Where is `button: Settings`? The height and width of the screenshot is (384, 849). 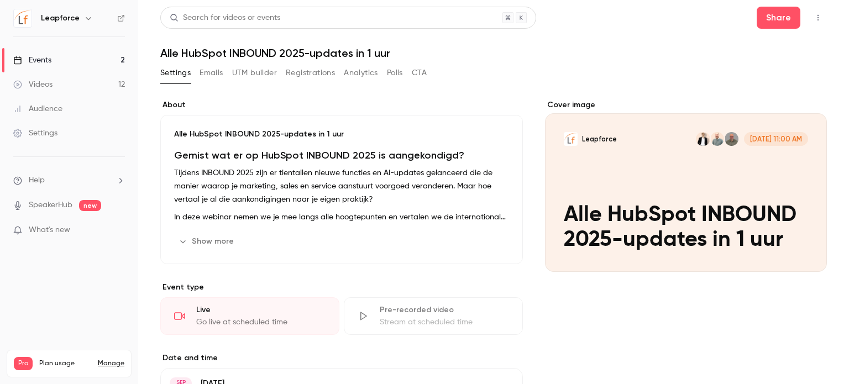 button: Settings is located at coordinates (175, 73).